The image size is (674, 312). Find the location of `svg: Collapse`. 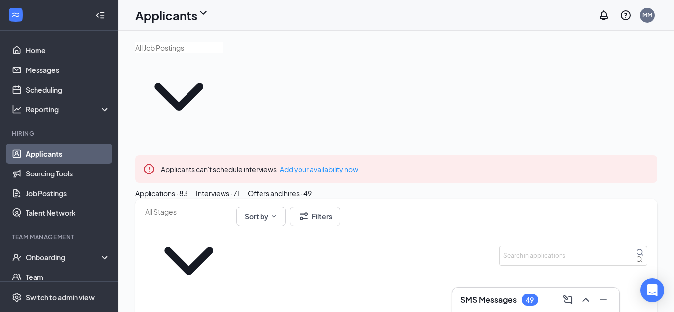

svg: Collapse is located at coordinates (100, 15).